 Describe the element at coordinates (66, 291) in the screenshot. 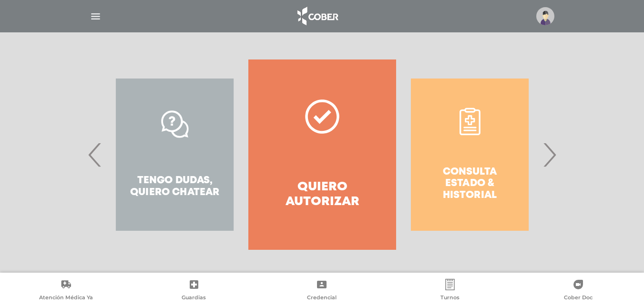

I see `a: Atención Médica Ya` at that location.